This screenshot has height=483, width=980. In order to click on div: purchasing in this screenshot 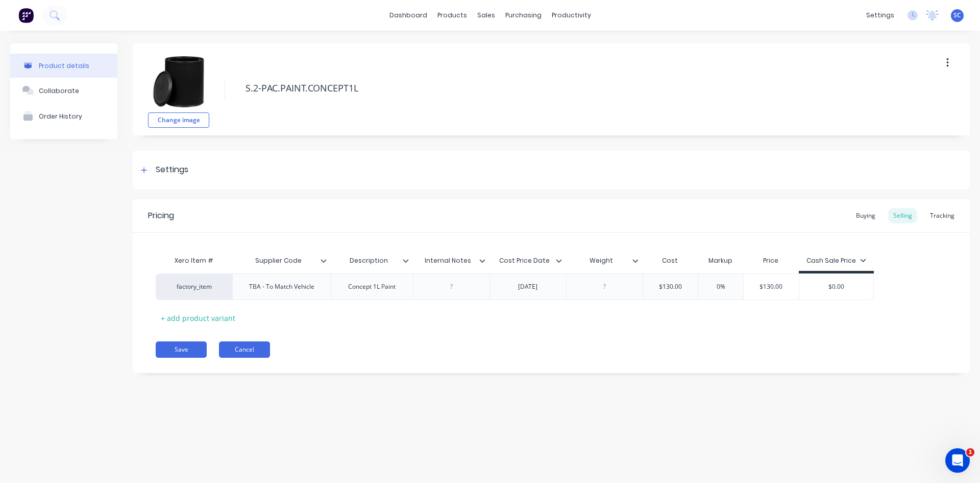, I will do `click(523, 15)`.